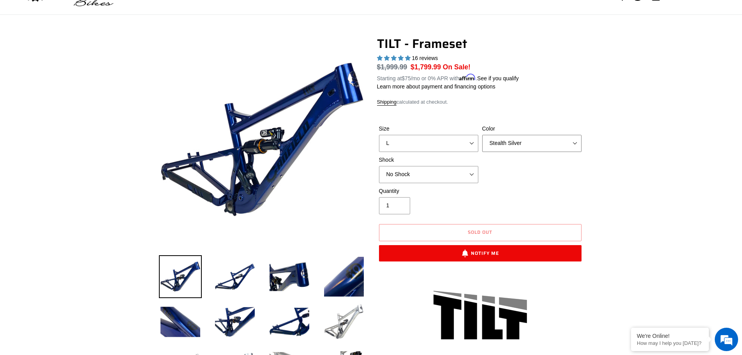  I want to click on span: 5.00 stars, so click(394, 58).